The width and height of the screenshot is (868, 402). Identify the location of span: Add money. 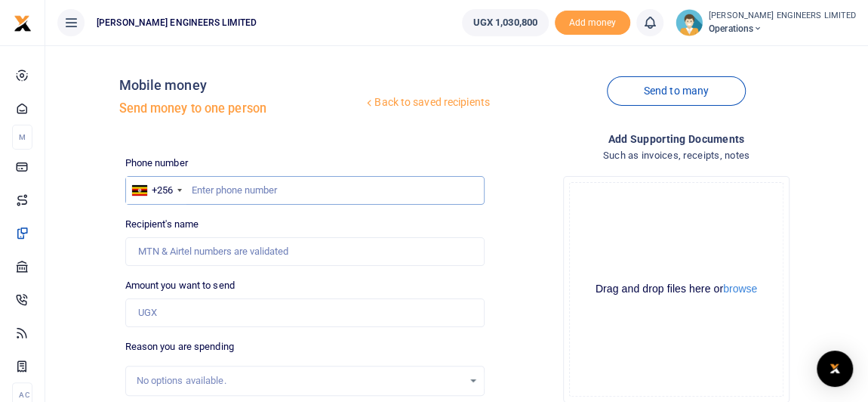
(592, 22).